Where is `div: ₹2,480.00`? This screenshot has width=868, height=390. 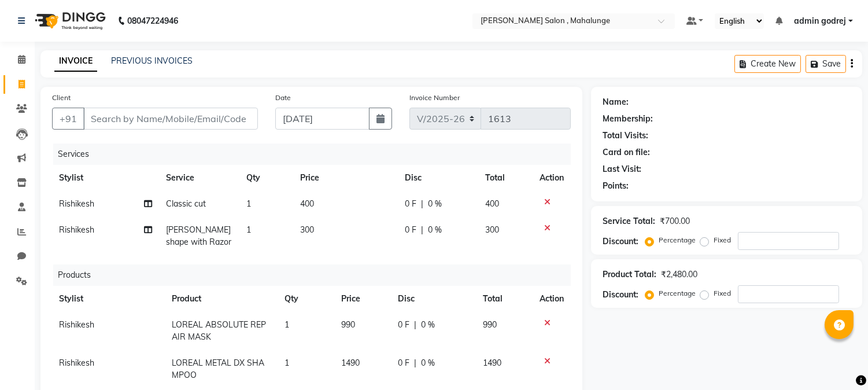 div: ₹2,480.00 is located at coordinates (679, 275).